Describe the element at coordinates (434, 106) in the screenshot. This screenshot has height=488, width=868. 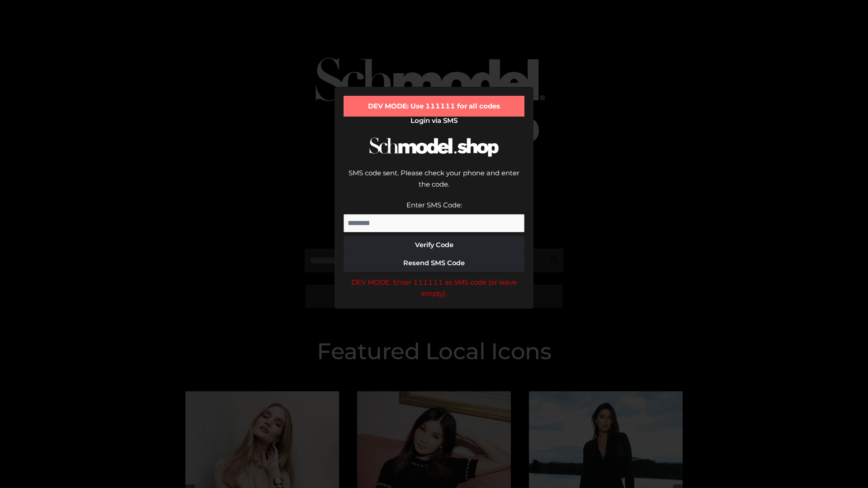
I see `div: DEV MODE: Use 111111 for all codes` at that location.